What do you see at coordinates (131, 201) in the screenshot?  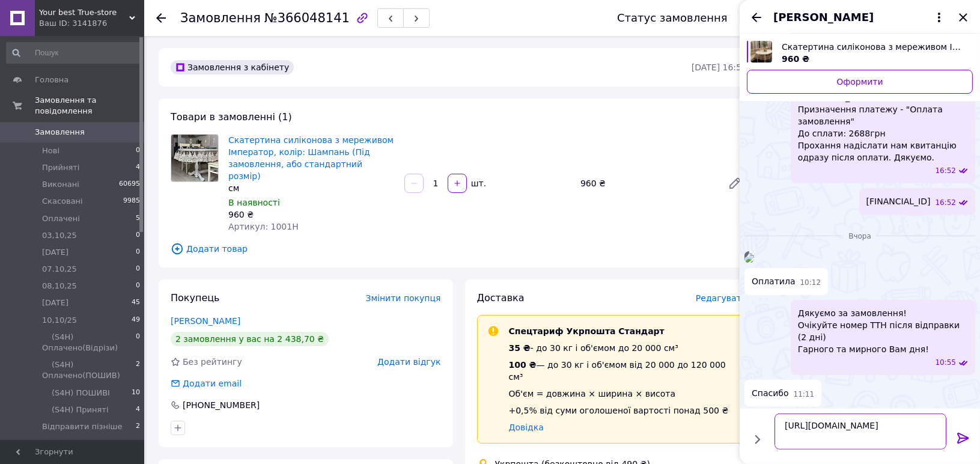 I see `span: 9985` at bounding box center [131, 201].